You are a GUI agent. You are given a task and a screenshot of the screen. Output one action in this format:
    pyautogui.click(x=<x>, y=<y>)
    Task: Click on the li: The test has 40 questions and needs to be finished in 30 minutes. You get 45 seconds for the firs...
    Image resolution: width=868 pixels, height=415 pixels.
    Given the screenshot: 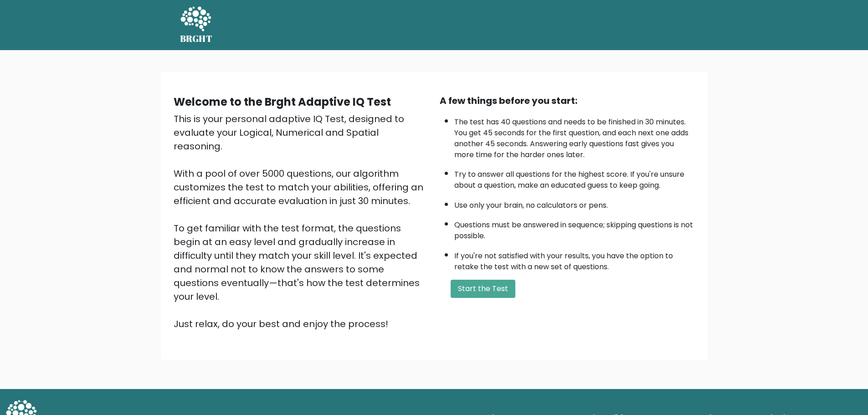 What is the action you would take?
    pyautogui.click(x=574, y=136)
    